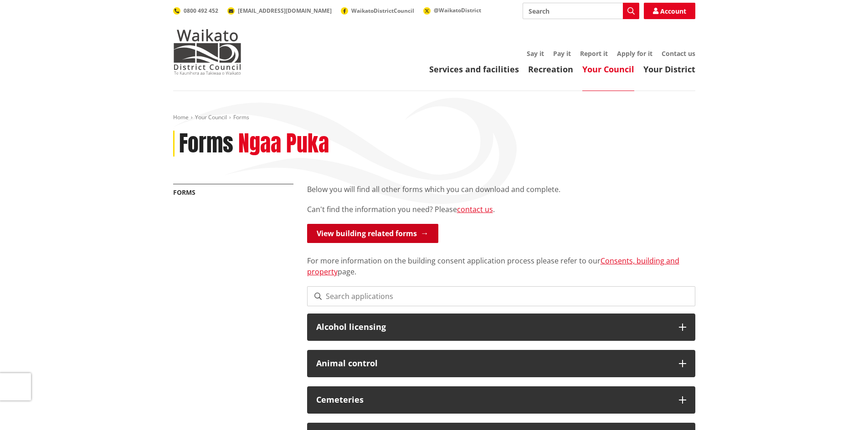  What do you see at coordinates (283, 144) in the screenshot?
I see `h2: Ngaa Puka` at bounding box center [283, 144].